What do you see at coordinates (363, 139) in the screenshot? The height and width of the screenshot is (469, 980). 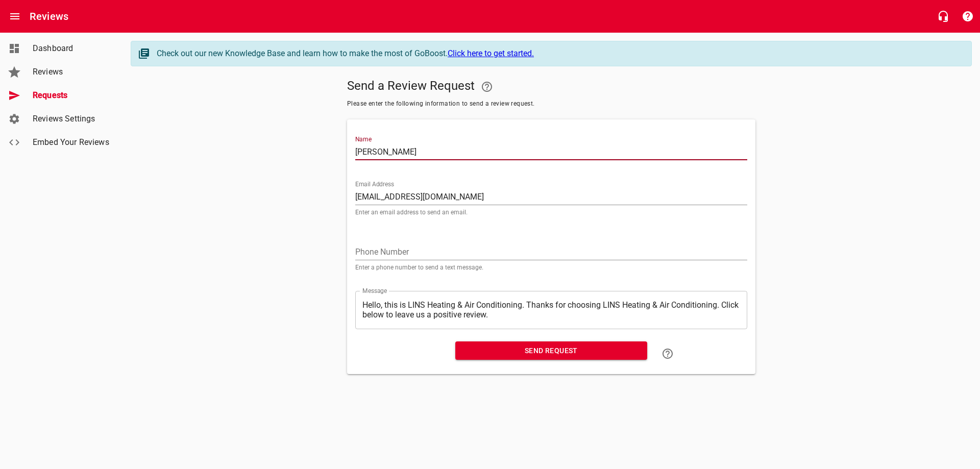 I see `label: Name` at bounding box center [363, 139].